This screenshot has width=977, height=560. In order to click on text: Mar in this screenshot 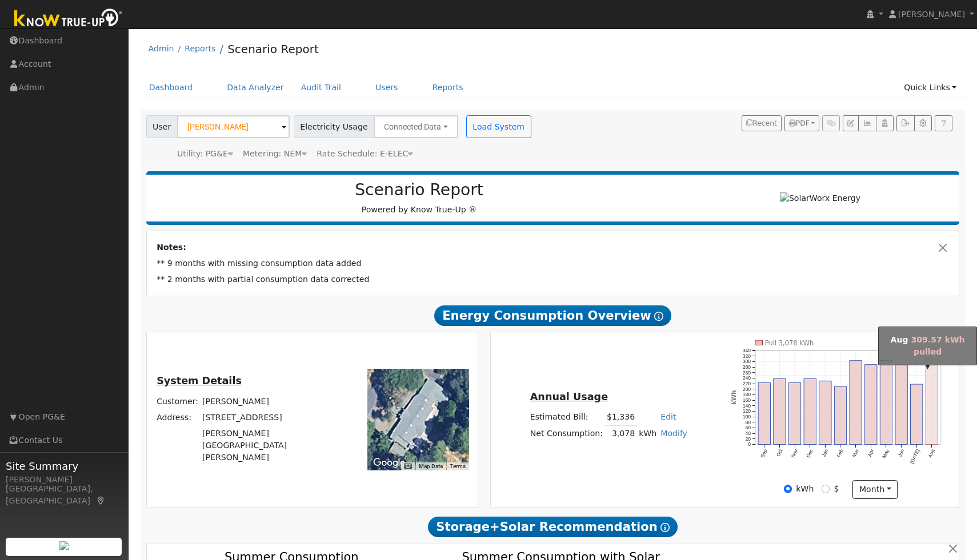, I will do `click(855, 453)`.